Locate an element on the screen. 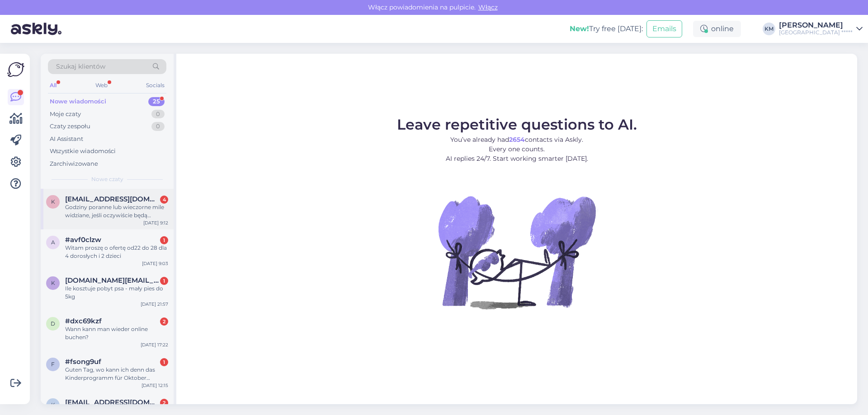  div: Wann kann man wieder online buchen? is located at coordinates (116, 333).